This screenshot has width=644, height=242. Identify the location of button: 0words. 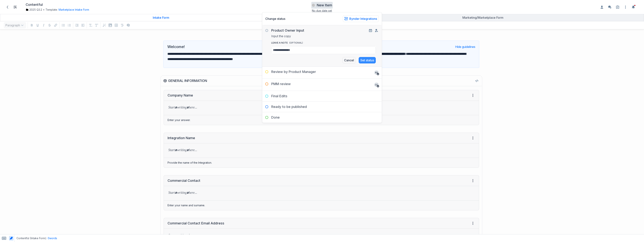
(52, 238).